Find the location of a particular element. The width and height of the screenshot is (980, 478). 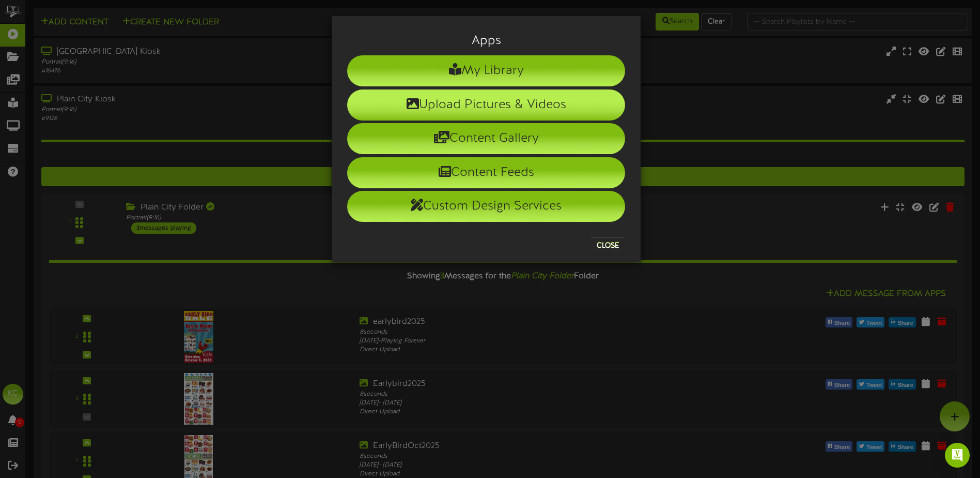

button: Close is located at coordinates (608, 246).